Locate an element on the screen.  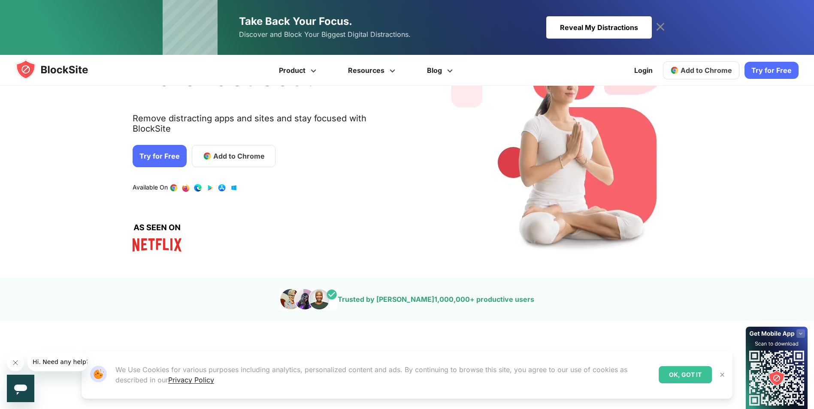
span: Discover and Block Your Biggest Digital Distractions. is located at coordinates (325, 34).